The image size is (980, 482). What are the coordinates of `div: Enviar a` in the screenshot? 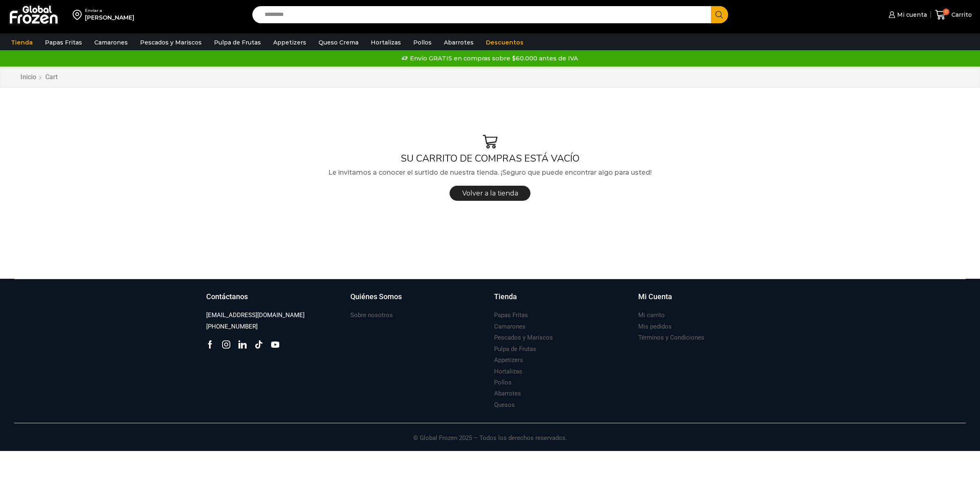 It's located at (109, 11).